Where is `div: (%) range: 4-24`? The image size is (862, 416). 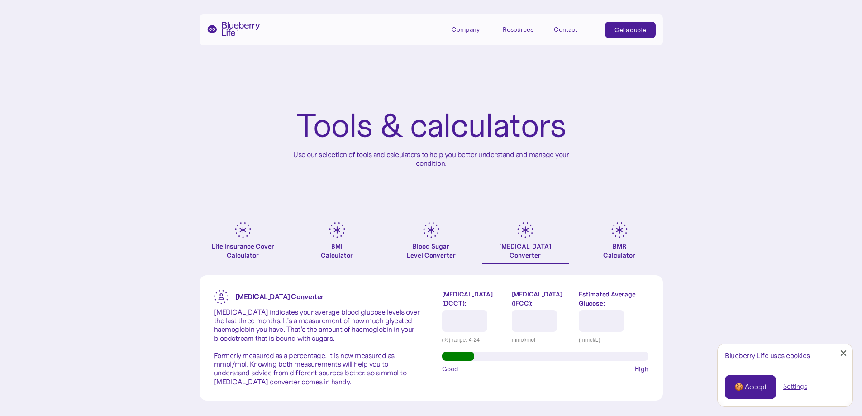 div: (%) range: 4-24 is located at coordinates (474, 340).